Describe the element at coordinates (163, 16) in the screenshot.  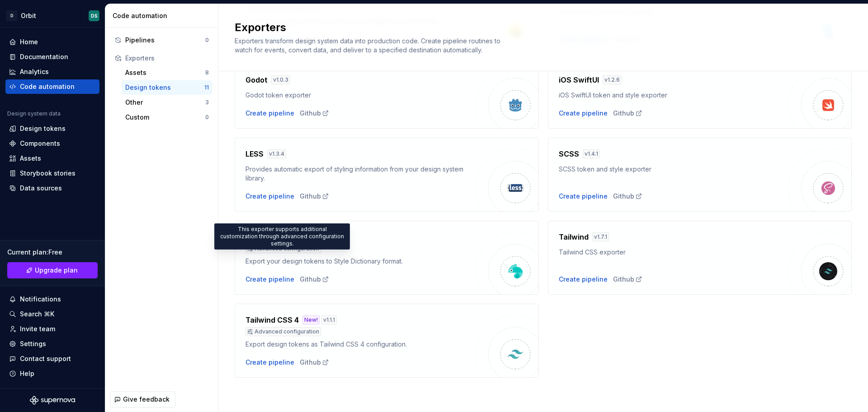
I see `div: Code automation` at that location.